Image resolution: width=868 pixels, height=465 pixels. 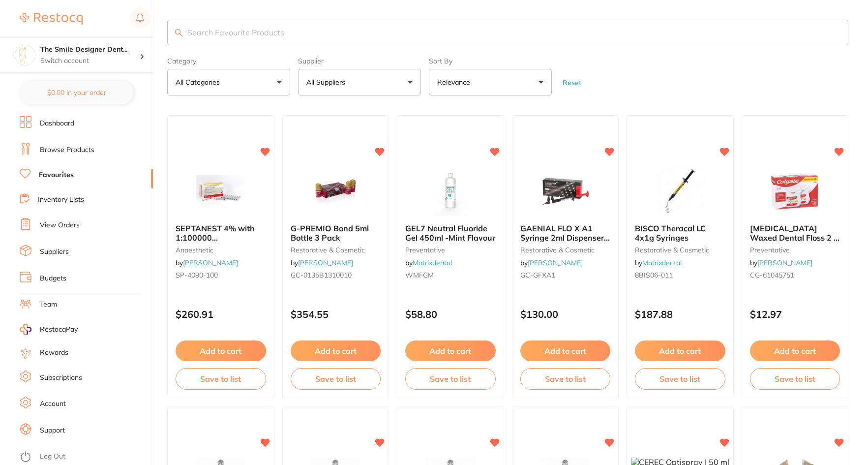 What do you see at coordinates (336, 314) in the screenshot?
I see `p: $354.55` at bounding box center [336, 314].